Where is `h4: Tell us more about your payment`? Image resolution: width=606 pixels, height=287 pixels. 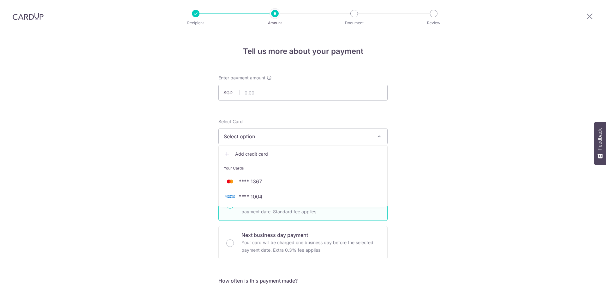
h4: Tell us more about your payment is located at coordinates (303, 51).